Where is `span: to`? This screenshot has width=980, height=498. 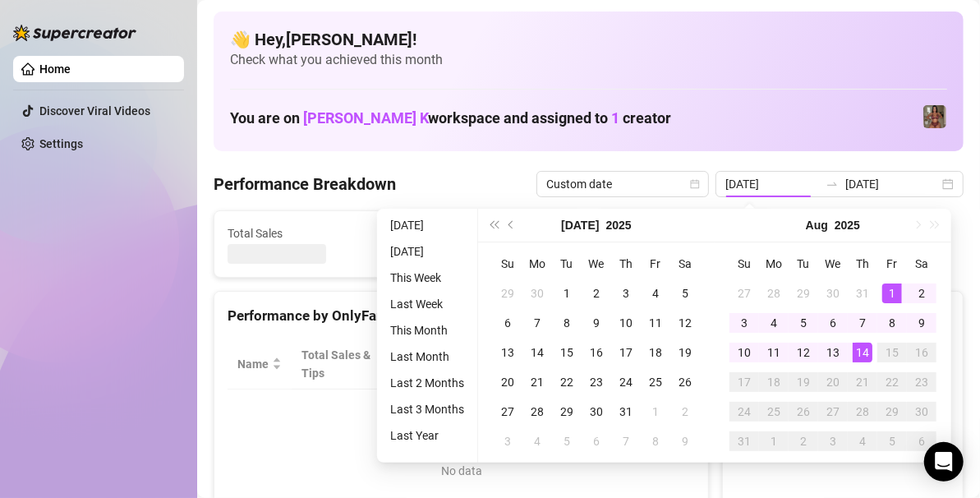 span: to is located at coordinates (832, 184).